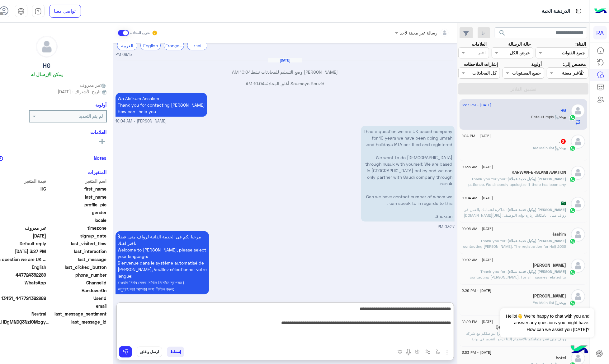 The height and width of the screenshot is (364, 609). What do you see at coordinates (438, 352) in the screenshot?
I see `img: select flow` at bounding box center [438, 352].